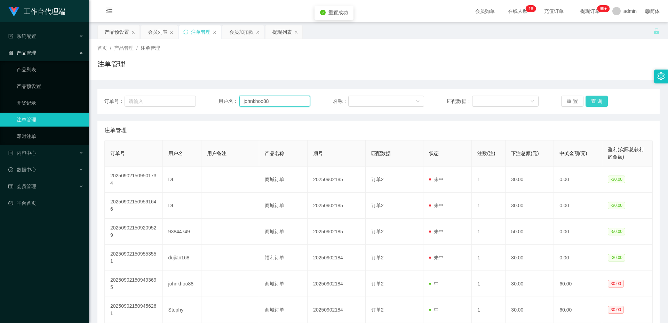  What do you see at coordinates (573, 153) in the screenshot?
I see `span: 中奖金额(元)` at bounding box center [573, 153].